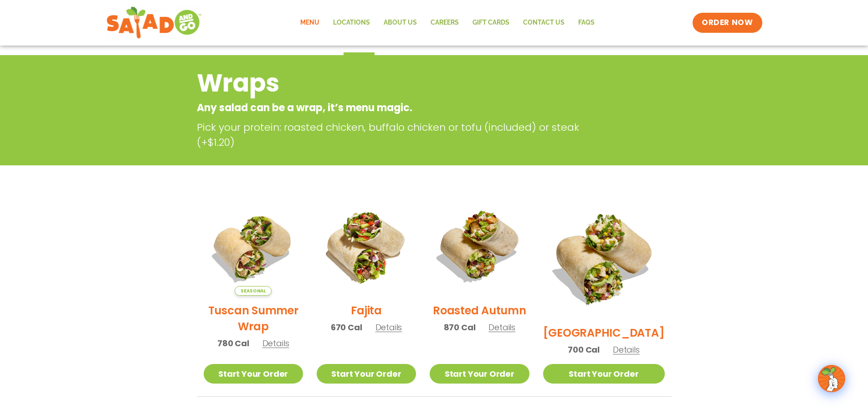  I want to click on a: Menu, so click(310, 23).